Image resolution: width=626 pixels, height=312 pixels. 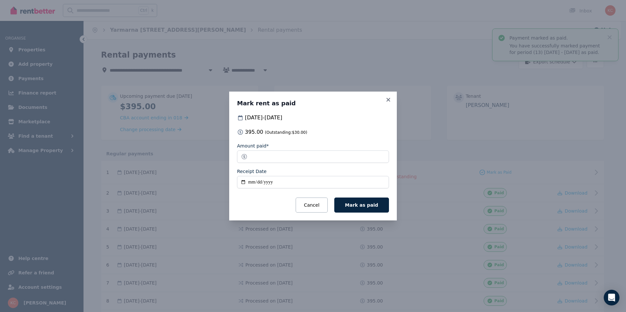 What do you see at coordinates (313, 103) in the screenshot?
I see `h3: Mark rent as paid` at bounding box center [313, 103].